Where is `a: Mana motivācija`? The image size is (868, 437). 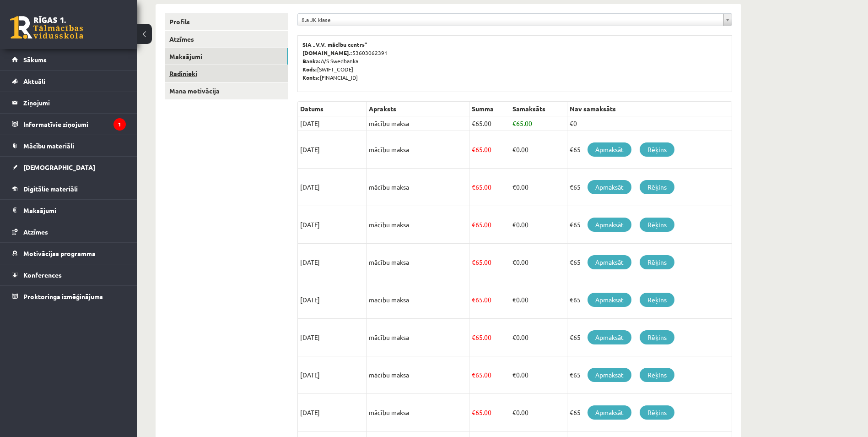 a: Mana motivācija is located at coordinates (227, 91).